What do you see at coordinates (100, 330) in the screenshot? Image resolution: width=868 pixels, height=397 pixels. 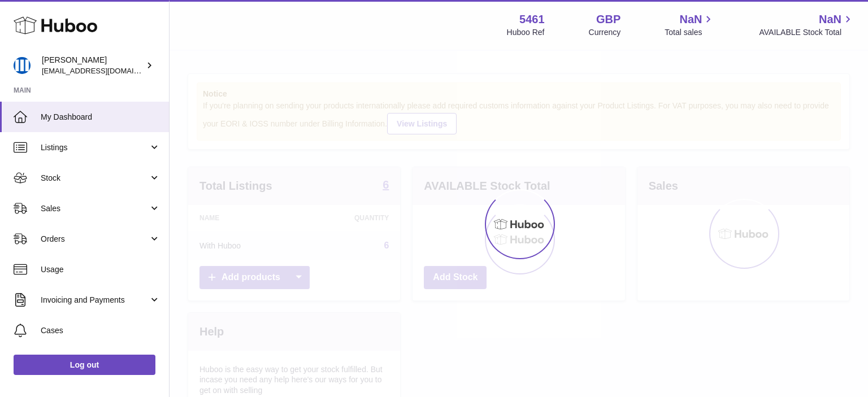 I see `span: Cases` at bounding box center [100, 330].